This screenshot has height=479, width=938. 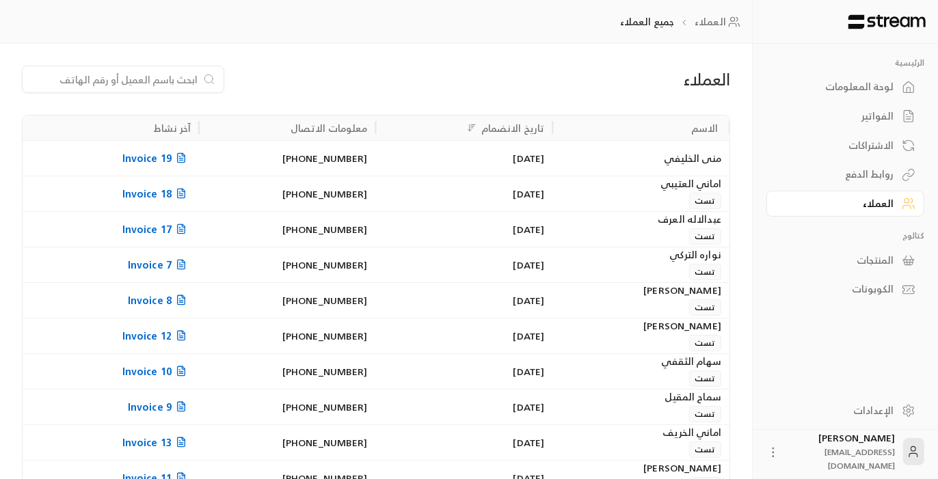 I want to click on a: الفواتير, so click(x=845, y=116).